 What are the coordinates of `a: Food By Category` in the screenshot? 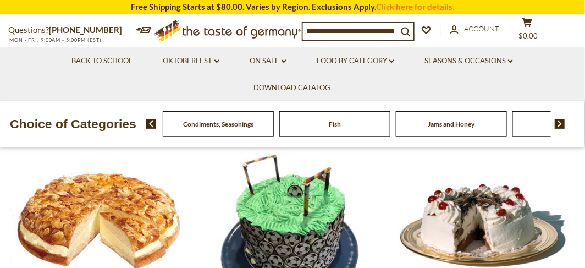 It's located at (355, 61).